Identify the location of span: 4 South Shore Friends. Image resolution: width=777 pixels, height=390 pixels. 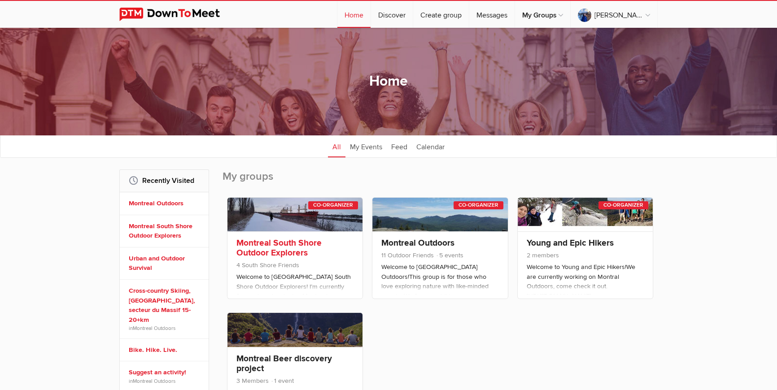
(268, 265).